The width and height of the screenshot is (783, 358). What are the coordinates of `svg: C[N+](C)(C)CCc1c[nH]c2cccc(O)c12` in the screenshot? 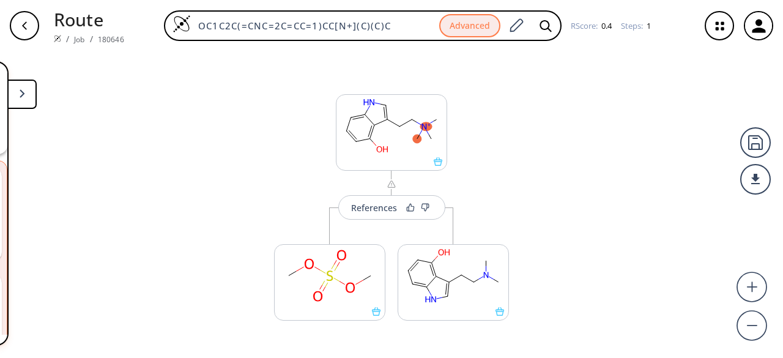 It's located at (392, 126).